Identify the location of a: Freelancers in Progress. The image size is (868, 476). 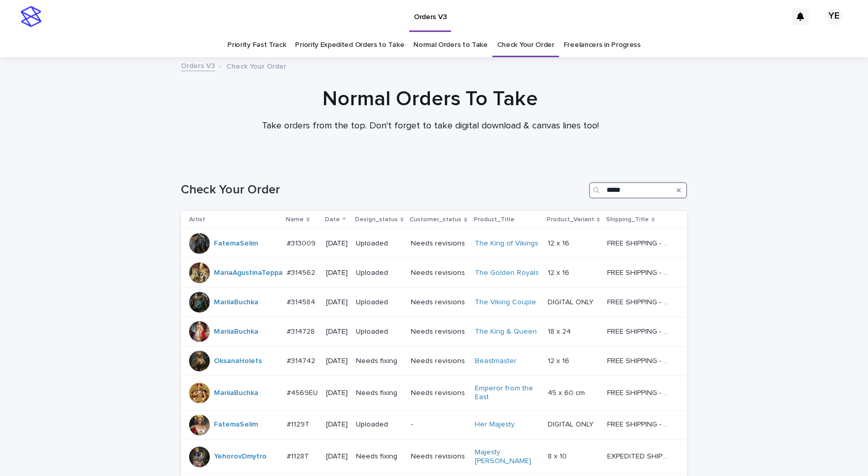
(602, 45).